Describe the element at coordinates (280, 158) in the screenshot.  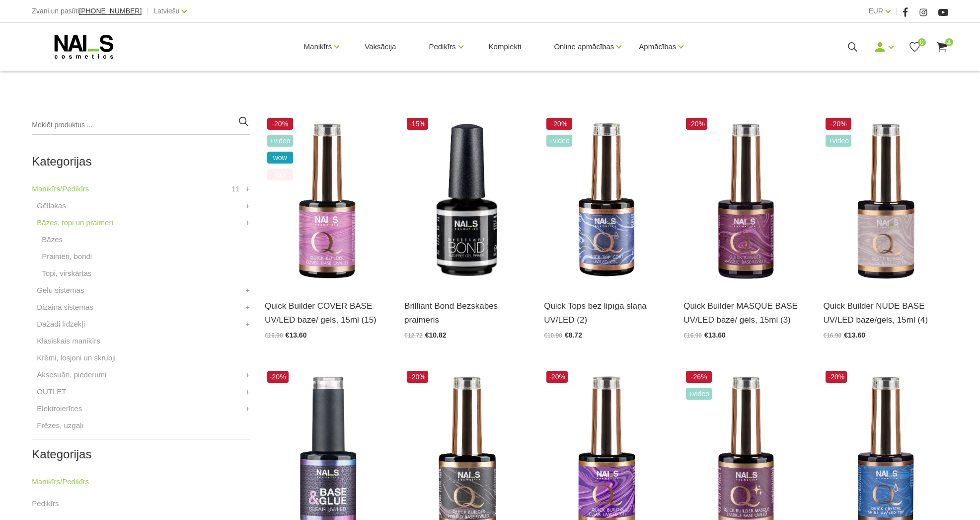
I see `span: wow` at that location.